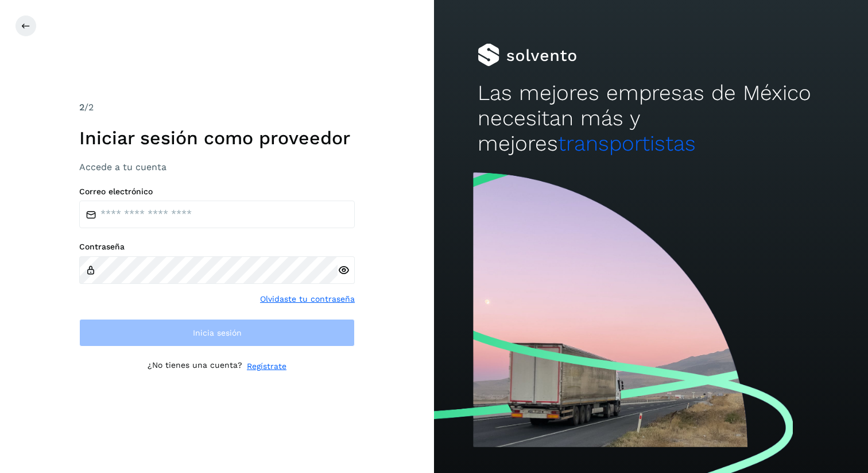 The image size is (868, 473). What do you see at coordinates (217, 138) in the screenshot?
I see `h1: Iniciar sesión como proveedor` at bounding box center [217, 138].